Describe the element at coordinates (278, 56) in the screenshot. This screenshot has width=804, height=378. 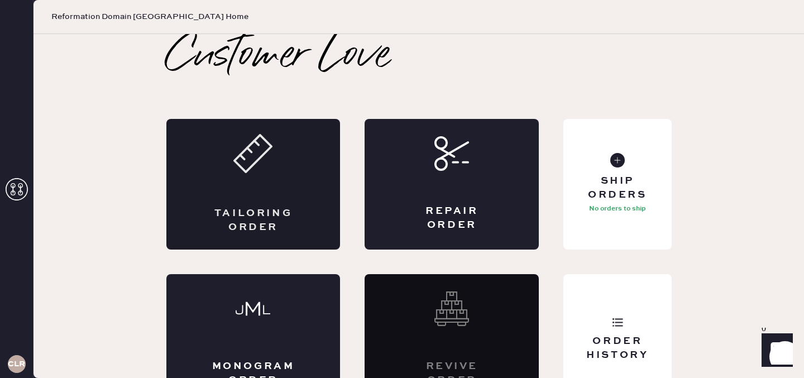
I see `h2: Customer Love` at that location.